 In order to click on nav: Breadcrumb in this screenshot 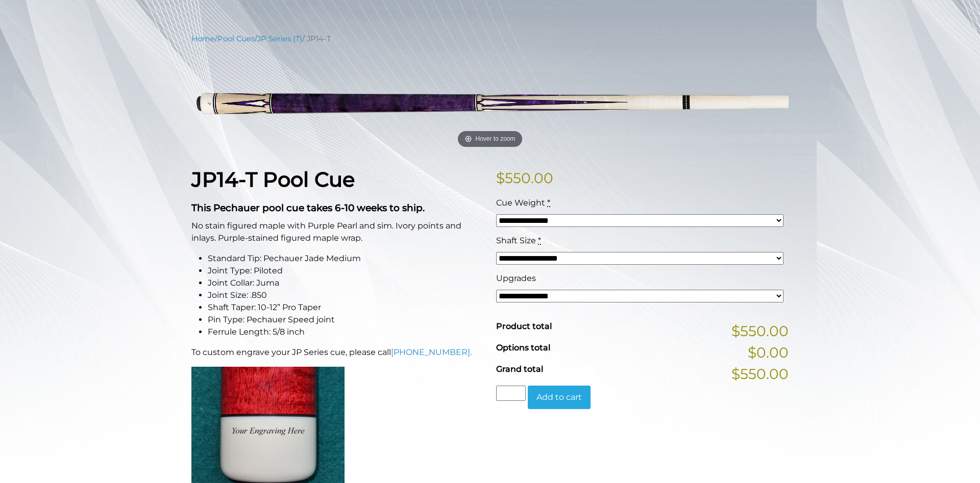, I will do `click(490, 39)`.